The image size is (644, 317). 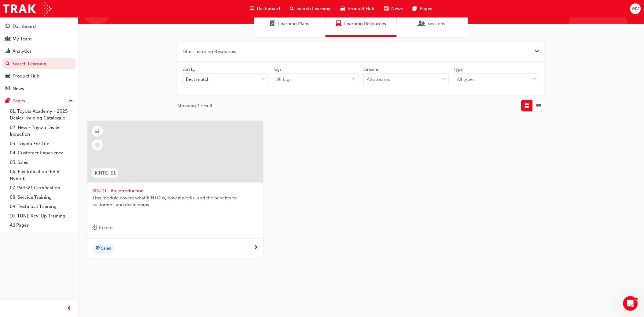 What do you see at coordinates (538, 52) in the screenshot?
I see `button: Close the filter` at bounding box center [538, 52].